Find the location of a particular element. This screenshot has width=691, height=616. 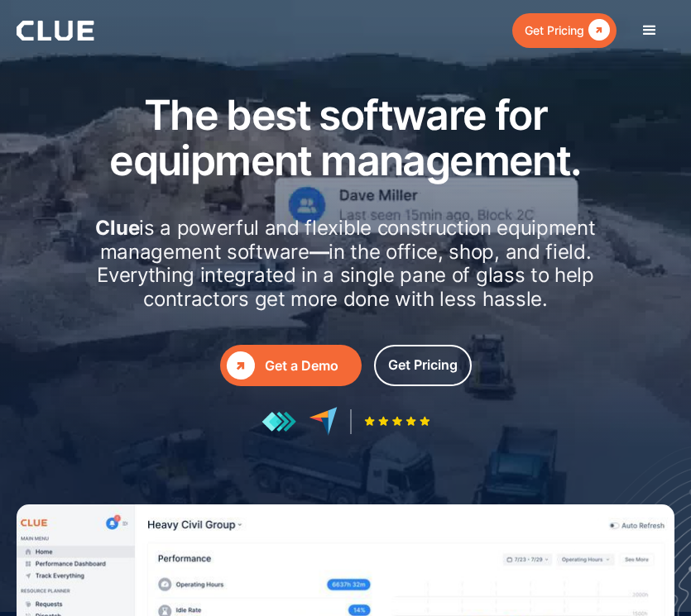

a: Get Pricing is located at coordinates (422, 366).